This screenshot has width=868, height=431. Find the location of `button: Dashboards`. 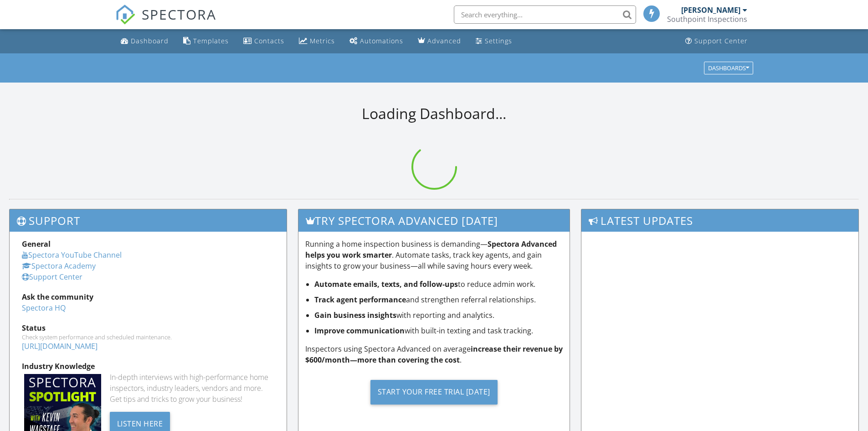

button: Dashboards is located at coordinates (728, 68).